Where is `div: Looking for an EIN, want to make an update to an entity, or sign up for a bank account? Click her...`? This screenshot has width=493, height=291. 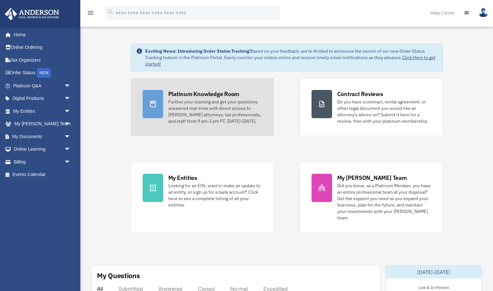 div: Looking for an EIN, want to make an update to an entity, or sign up for a bank account? Click her... is located at coordinates (215, 195).